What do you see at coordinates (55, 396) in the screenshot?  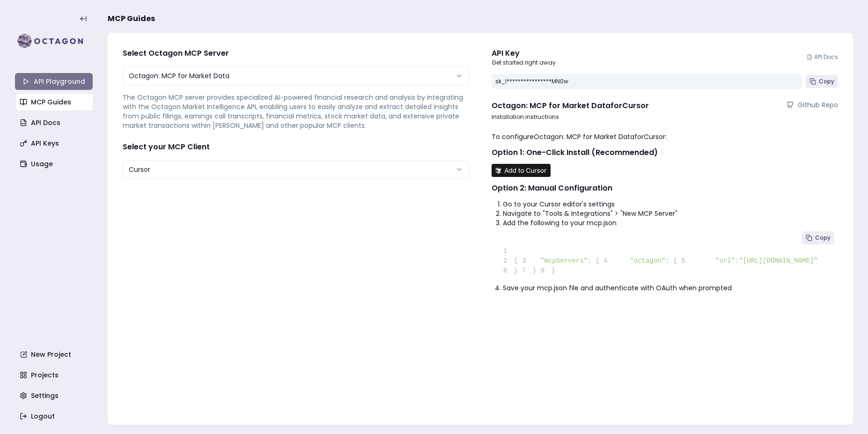 I see `a: Settings` at bounding box center [55, 396].